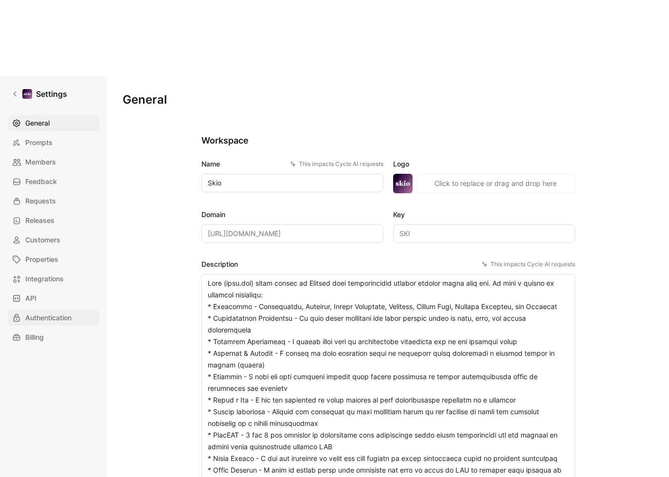  Describe the element at coordinates (484, 215) in the screenshot. I see `label: Key` at that location.